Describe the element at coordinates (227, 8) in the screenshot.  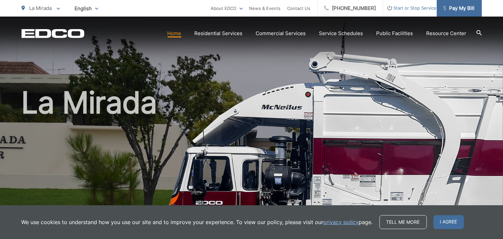
I see `a: About EDCO` at that location.